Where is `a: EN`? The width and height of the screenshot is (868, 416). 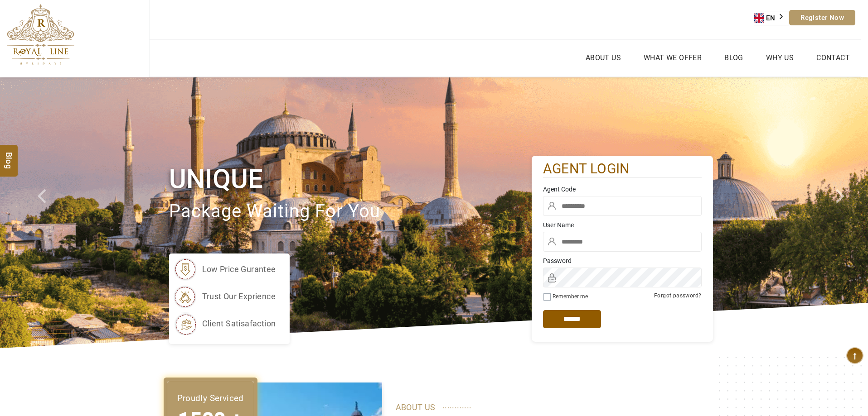 a: EN is located at coordinates (771, 18).